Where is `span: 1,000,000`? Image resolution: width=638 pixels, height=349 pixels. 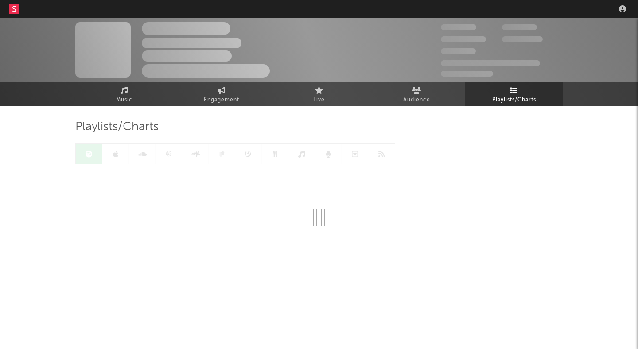
span: 1,000,000 is located at coordinates (522, 39).